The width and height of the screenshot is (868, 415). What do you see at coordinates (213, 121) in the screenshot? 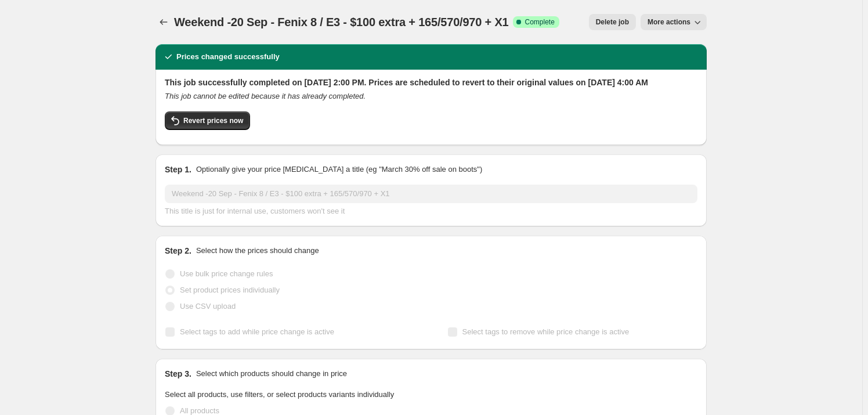
I see `span: Revert prices now` at bounding box center [213, 121].